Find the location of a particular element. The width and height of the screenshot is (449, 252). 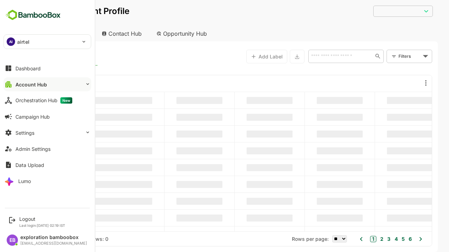

button: Account Hub is located at coordinates (47, 84).